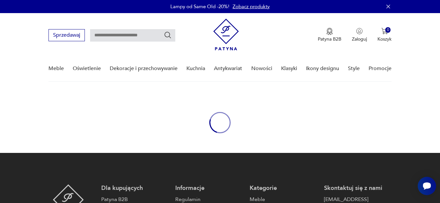 The height and width of the screenshot is (203, 440). I want to click on p: Zaloguj, so click(360, 39).